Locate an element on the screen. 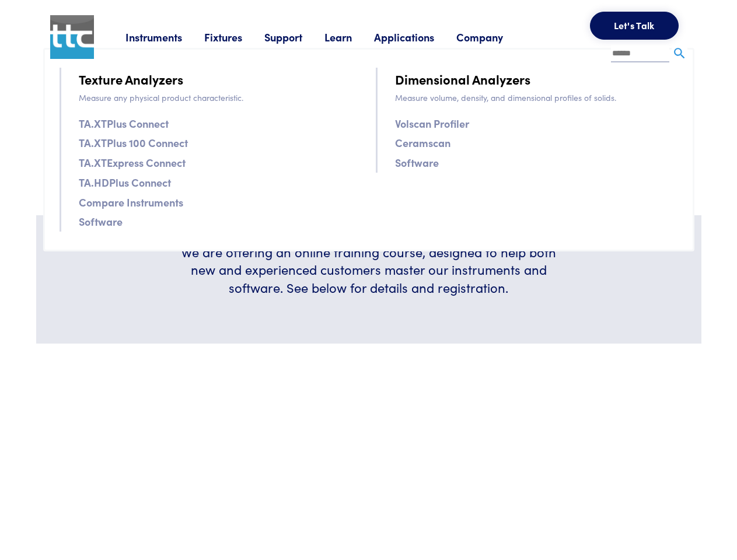 The width and height of the screenshot is (737, 560). a: Learn is located at coordinates (349, 37).